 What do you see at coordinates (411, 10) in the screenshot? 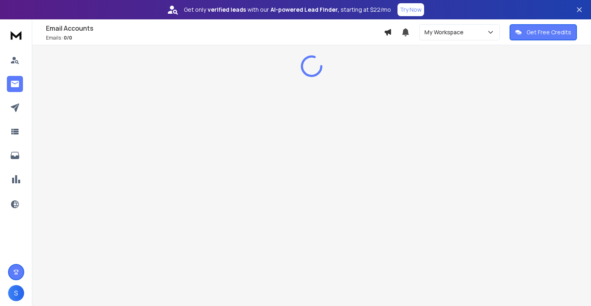
I see `button: Try Now` at bounding box center [411, 10].